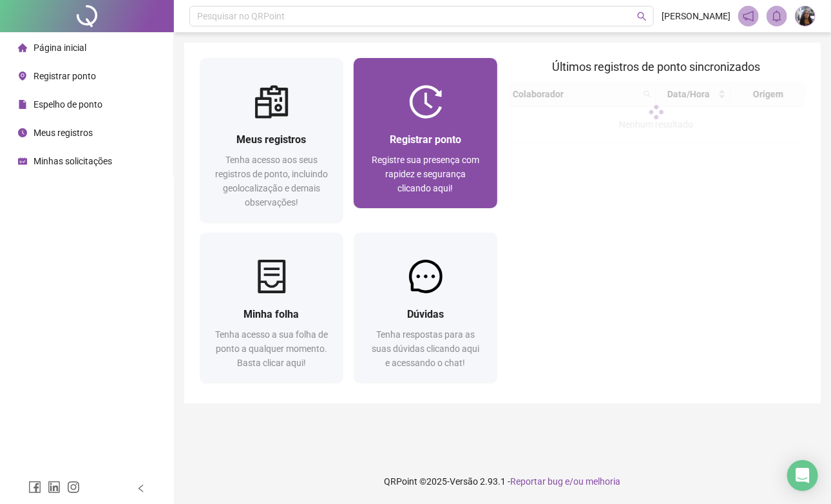 This screenshot has height=504, width=831. I want to click on span: facebook, so click(35, 487).